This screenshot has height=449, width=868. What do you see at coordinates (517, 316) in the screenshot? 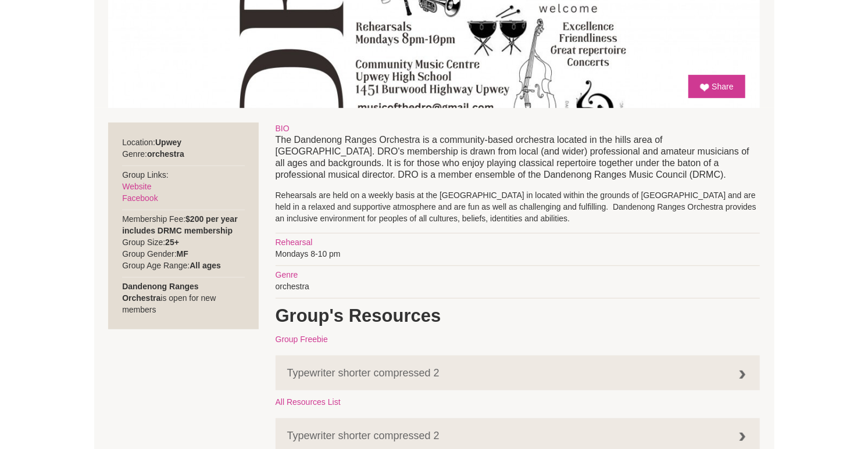
I see `h1: Group's Resources` at bounding box center [517, 316].